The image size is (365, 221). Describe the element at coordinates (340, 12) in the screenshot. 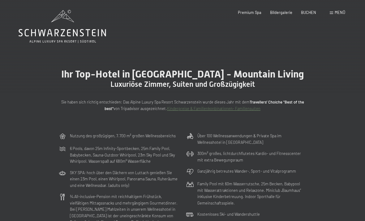

I see `span: Menü` at that location.